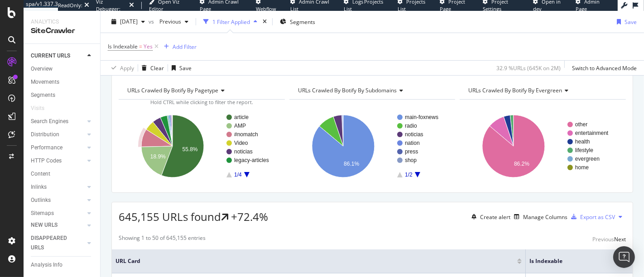  What do you see at coordinates (251, 160) in the screenshot?
I see `text: legacy-articles` at bounding box center [251, 160].